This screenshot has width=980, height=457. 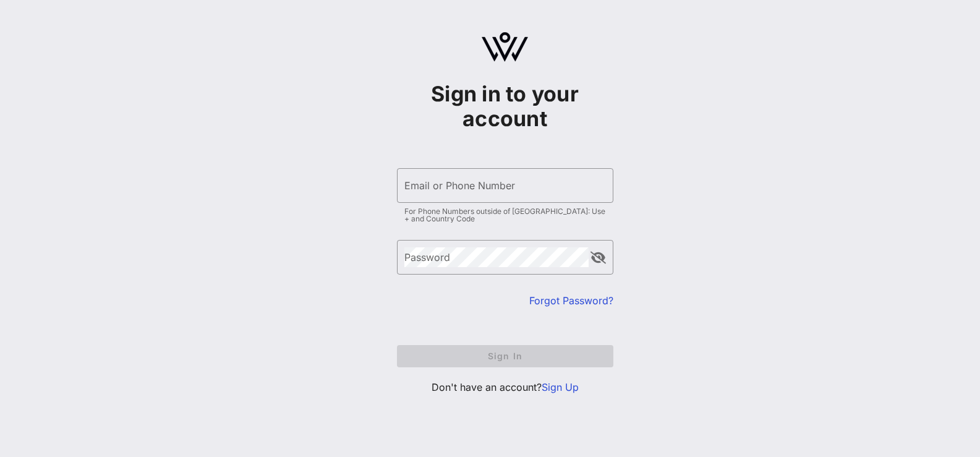 What do you see at coordinates (560, 387) in the screenshot?
I see `a: Sign Up` at bounding box center [560, 387].